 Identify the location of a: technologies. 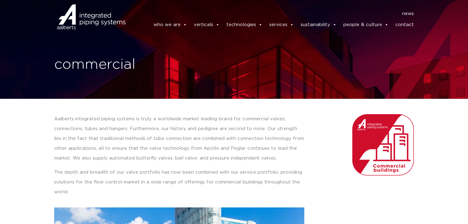
(244, 25).